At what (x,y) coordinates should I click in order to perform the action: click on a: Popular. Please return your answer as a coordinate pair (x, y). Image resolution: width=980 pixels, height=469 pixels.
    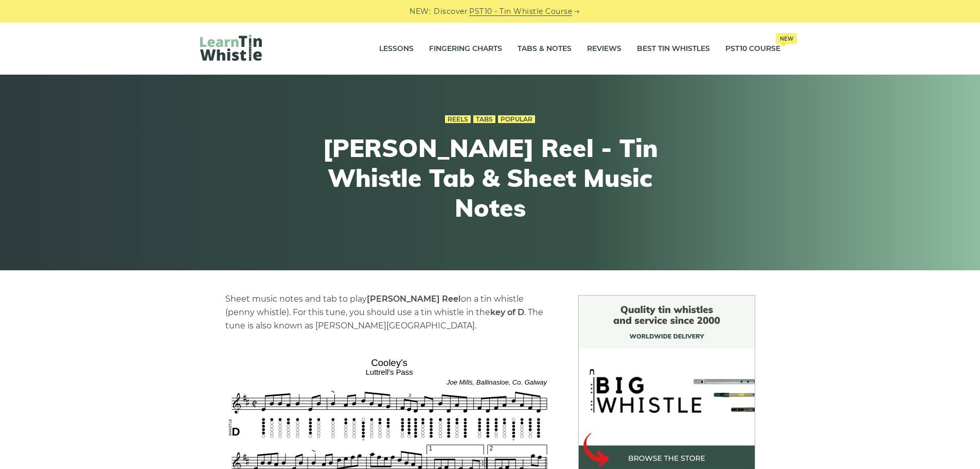
    Looking at the image, I should click on (517, 119).